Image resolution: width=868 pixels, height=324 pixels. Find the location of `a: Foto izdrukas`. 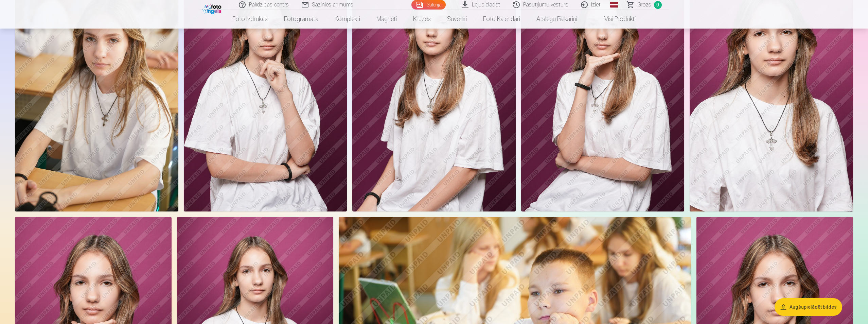

a: Foto izdrukas is located at coordinates (250, 19).